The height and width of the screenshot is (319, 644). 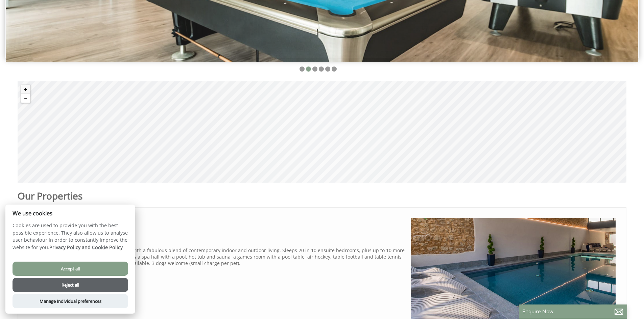 What do you see at coordinates (70, 301) in the screenshot?
I see `button: Manage Individual preferences` at bounding box center [70, 301].